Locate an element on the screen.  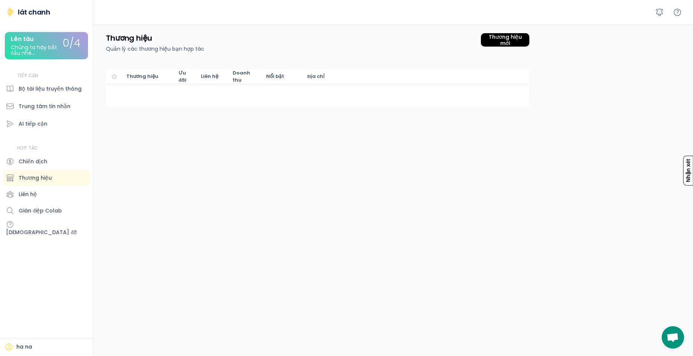
font: Quản lý các thương hiệu bạn hợp tác is located at coordinates (155, 49).